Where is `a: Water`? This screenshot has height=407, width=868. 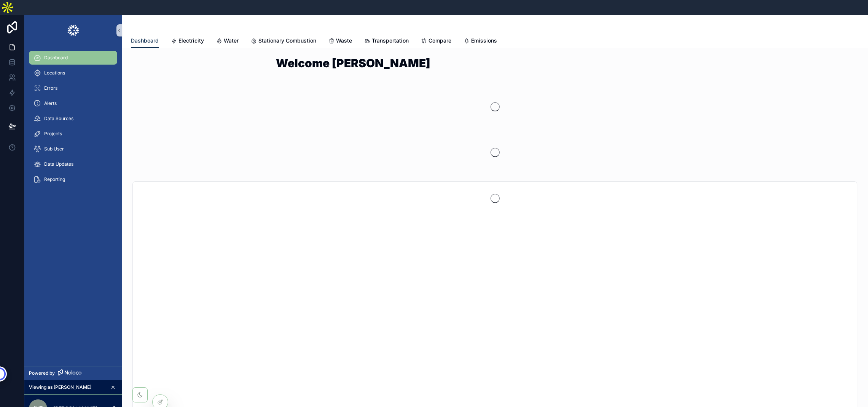 a: Water is located at coordinates (227, 42).